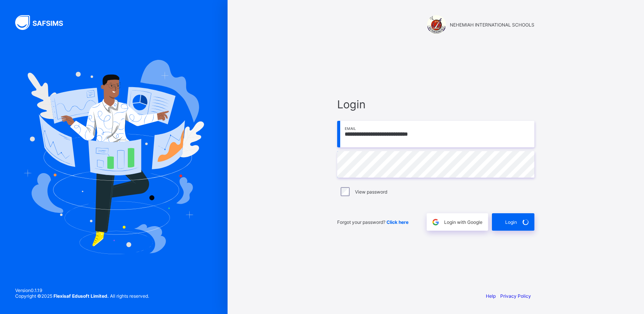  What do you see at coordinates (397, 222) in the screenshot?
I see `span: Click here` at bounding box center [397, 222].